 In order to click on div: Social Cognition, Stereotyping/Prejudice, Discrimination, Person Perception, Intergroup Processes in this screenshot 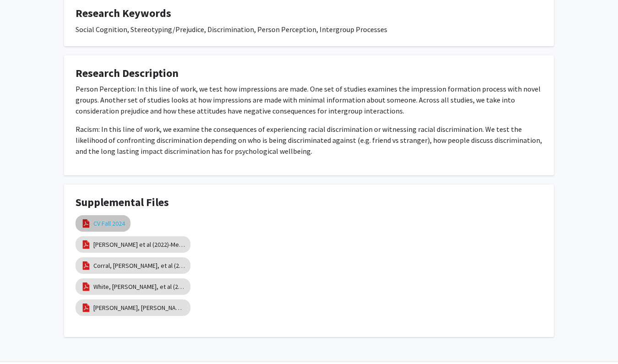, I will do `click(309, 29)`.